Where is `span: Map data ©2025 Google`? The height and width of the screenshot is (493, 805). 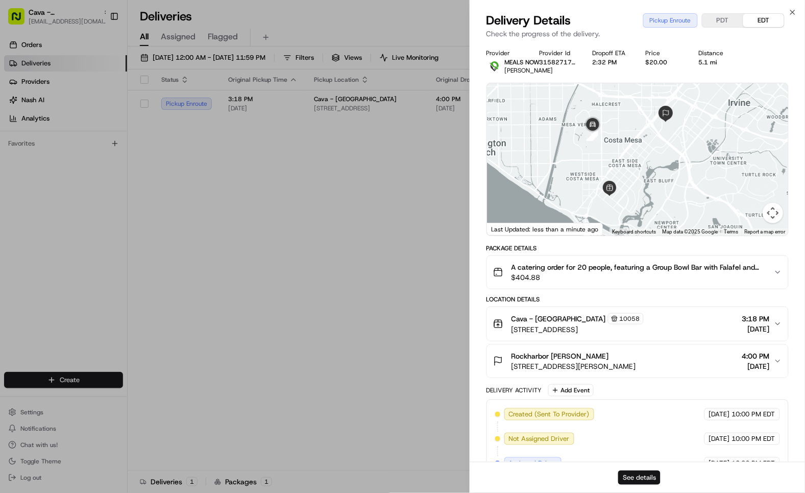 span: Map data ©2025 Google is located at coordinates (690, 231).